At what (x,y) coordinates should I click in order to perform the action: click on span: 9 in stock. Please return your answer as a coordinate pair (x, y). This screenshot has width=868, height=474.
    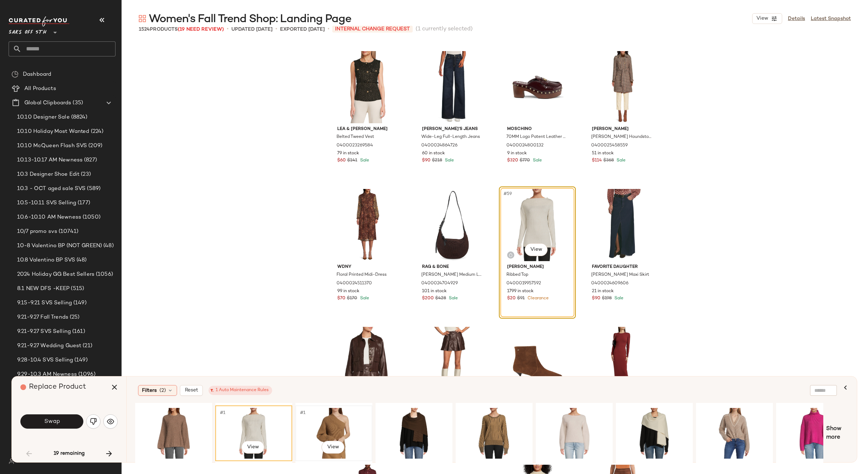
    Looking at the image, I should click on (517, 154).